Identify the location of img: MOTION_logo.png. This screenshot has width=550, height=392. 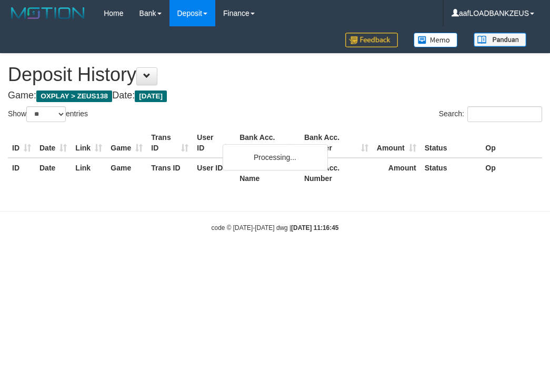
(48, 13).